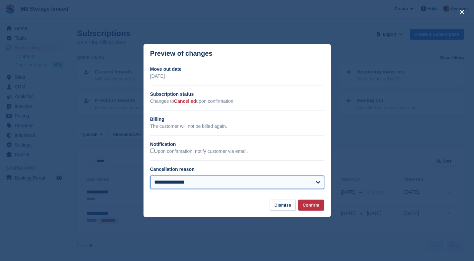 The height and width of the screenshot is (261, 474). Describe the element at coordinates (462, 12) in the screenshot. I see `button: close` at that location.